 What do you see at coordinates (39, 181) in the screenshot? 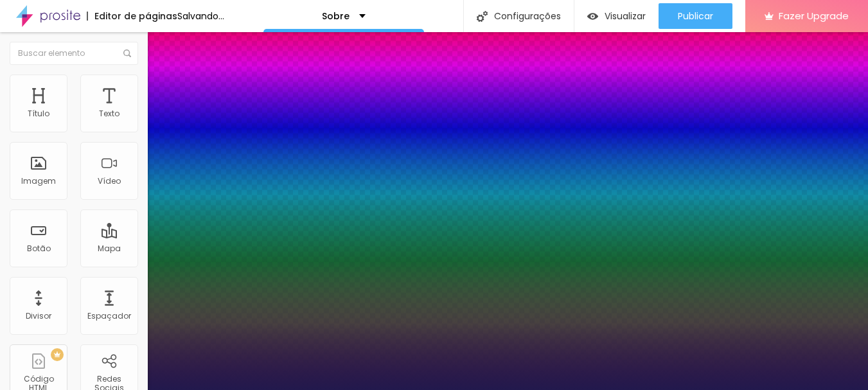
I see `div: Imagem` at bounding box center [39, 181].